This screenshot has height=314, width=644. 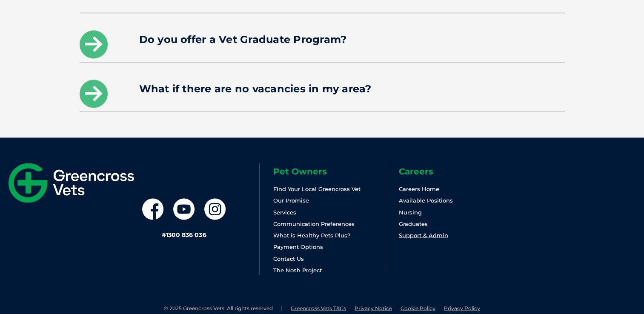 What do you see at coordinates (223, 308) in the screenshot?
I see `li: © 2025 Greencross Vets. All rights reserved` at bounding box center [223, 308].